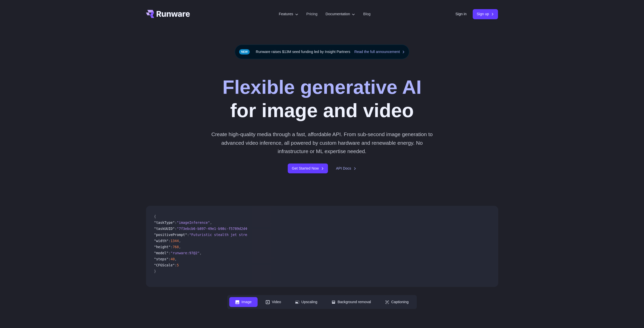 The width and height of the screenshot is (644, 328). Describe the element at coordinates (322, 87) in the screenshot. I see `strong: Flexible generative AI` at that location.